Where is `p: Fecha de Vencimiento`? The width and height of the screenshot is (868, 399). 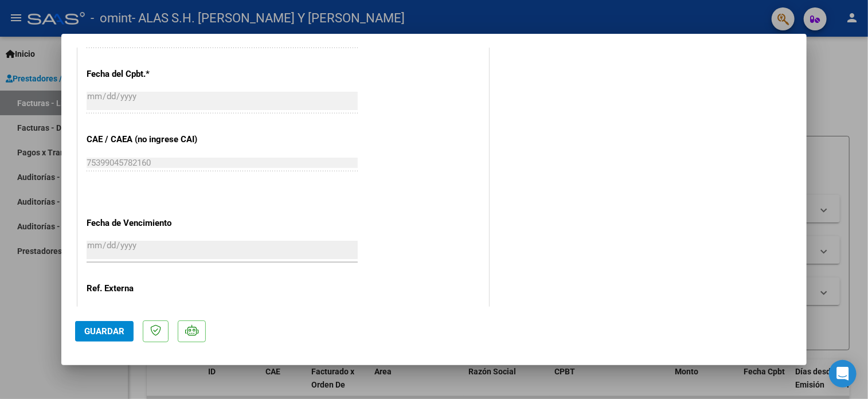
p: Fecha de Vencimiento is located at coordinates (145, 222).